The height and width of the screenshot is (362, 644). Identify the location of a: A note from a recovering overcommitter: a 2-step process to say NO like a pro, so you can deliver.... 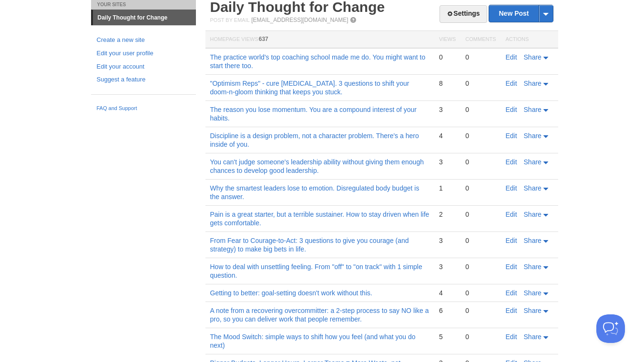
(319, 315).